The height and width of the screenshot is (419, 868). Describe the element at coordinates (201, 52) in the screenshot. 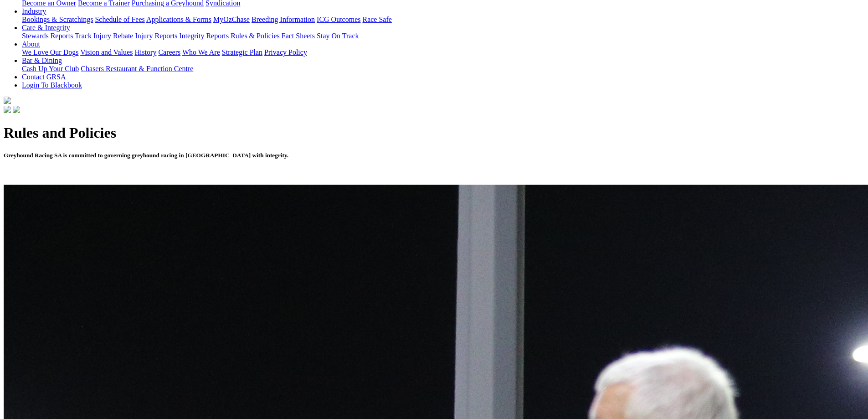

I see `a: Who We Are` at that location.